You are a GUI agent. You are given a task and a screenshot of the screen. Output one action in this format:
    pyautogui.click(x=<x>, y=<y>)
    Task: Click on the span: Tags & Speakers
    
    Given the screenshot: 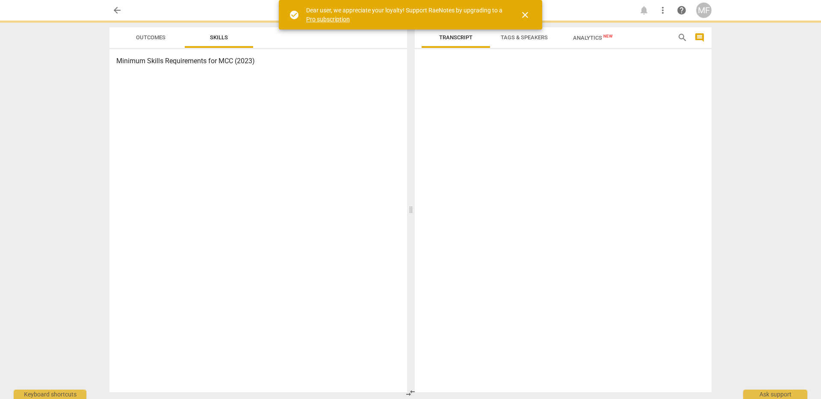 What is the action you would take?
    pyautogui.click(x=524, y=37)
    